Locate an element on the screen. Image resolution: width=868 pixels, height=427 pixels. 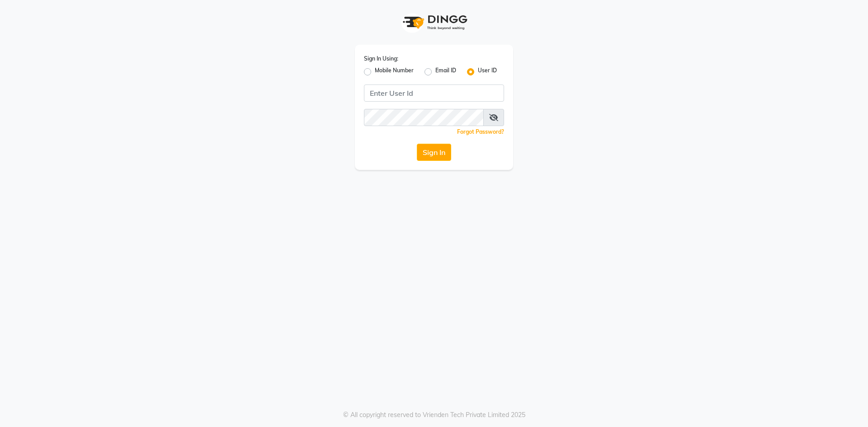
label: User ID is located at coordinates (487, 72).